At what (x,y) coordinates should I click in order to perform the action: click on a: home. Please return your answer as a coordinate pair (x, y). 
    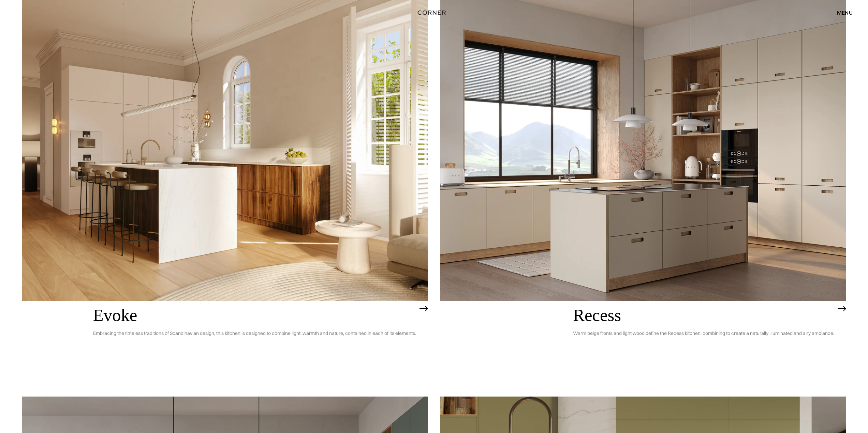
    Looking at the image, I should click on (434, 13).